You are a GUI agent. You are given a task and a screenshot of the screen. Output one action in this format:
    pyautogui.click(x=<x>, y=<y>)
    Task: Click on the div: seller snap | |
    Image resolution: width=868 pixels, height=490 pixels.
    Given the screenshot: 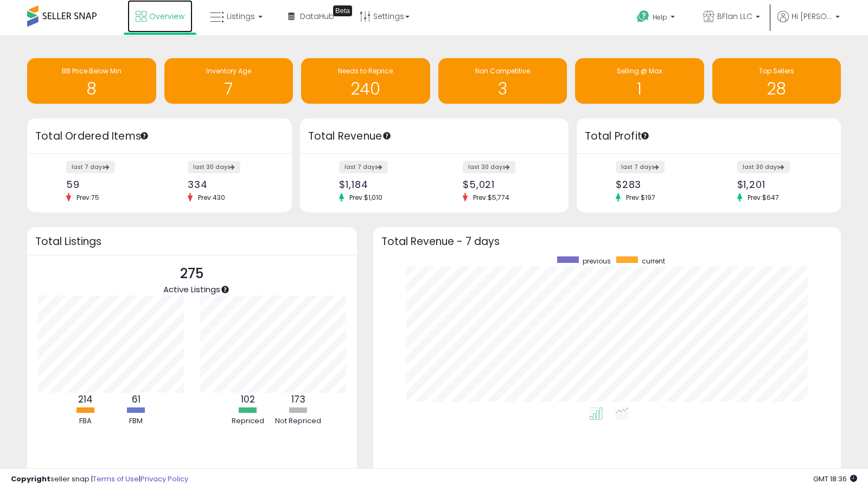 What is the action you would take?
    pyautogui.click(x=99, y=479)
    